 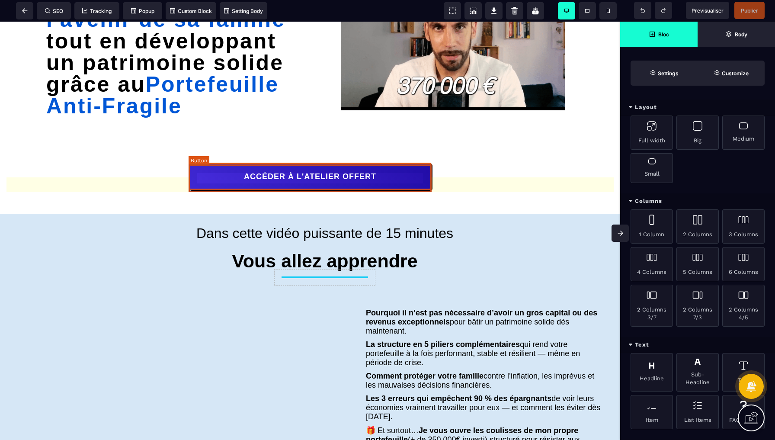 What do you see at coordinates (651, 305) in the screenshot?
I see `div: 2 Columns 3/7` at bounding box center [651, 305].